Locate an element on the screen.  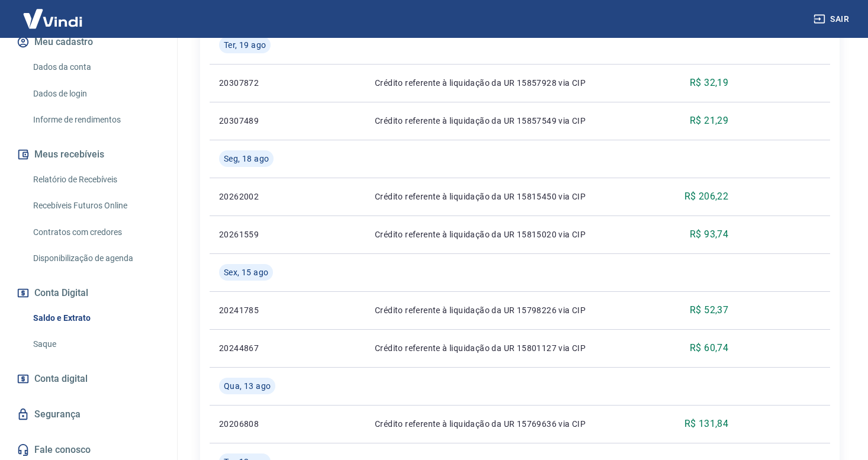
a: Contratos com credores is located at coordinates (95, 232).